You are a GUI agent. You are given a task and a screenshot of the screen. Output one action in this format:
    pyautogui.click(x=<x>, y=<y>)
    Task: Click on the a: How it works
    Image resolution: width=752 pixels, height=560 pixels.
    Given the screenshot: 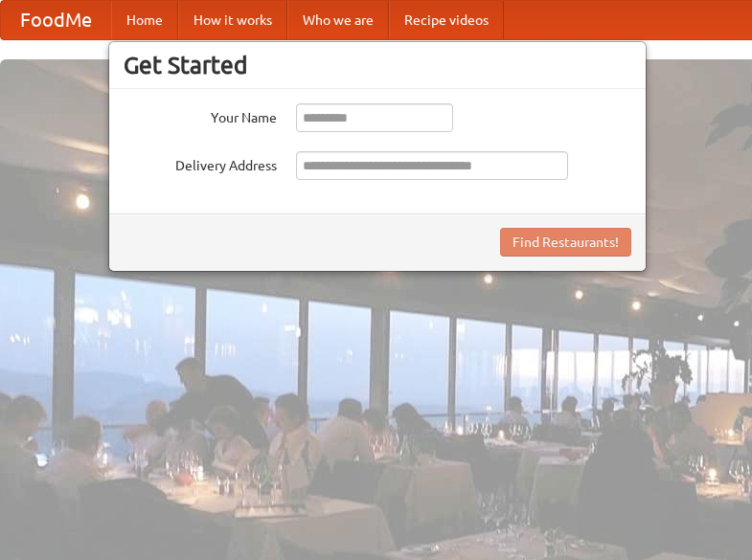 What is the action you would take?
    pyautogui.click(x=233, y=20)
    